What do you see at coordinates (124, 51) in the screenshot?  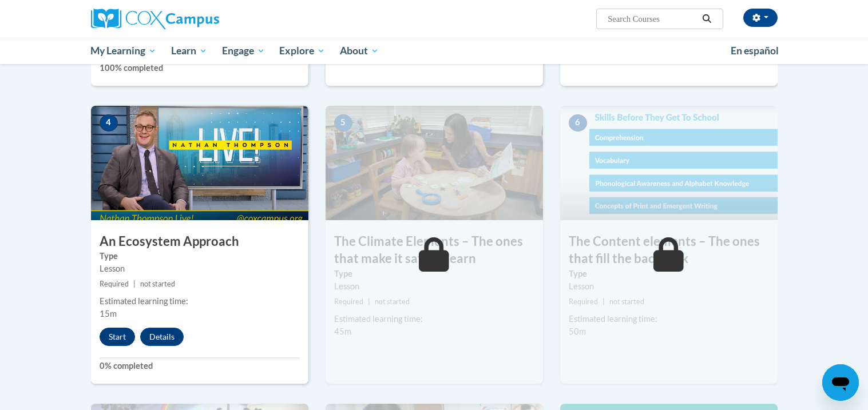 I see `a: My Learning` at bounding box center [124, 51].